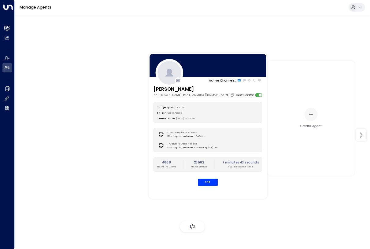 This screenshot has width=370, height=249. Describe the element at coordinates (190, 226) in the screenshot. I see `span: 1` at that location.